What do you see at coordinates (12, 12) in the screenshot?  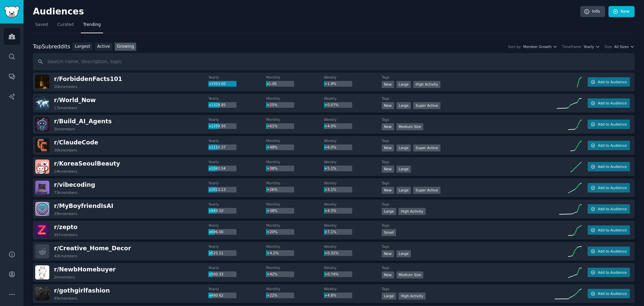 I see `img: GummySearch logo` at bounding box center [12, 12].